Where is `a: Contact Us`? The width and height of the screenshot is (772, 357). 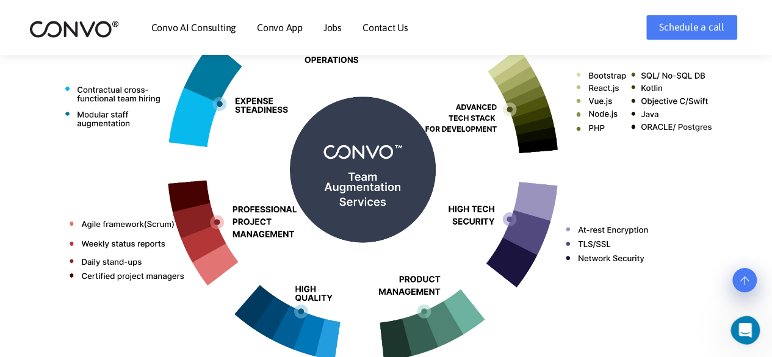 a: Contact Us is located at coordinates (385, 27).